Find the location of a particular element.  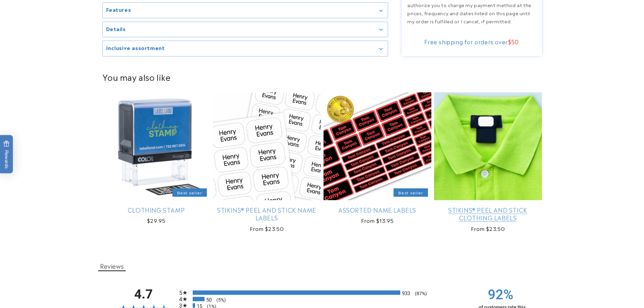

a: Stikins® Peel and Stick Name Labels is located at coordinates (267, 214).